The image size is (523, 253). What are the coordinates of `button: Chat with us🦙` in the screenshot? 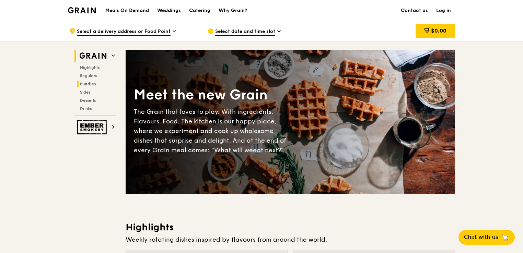 It's located at (487, 238).